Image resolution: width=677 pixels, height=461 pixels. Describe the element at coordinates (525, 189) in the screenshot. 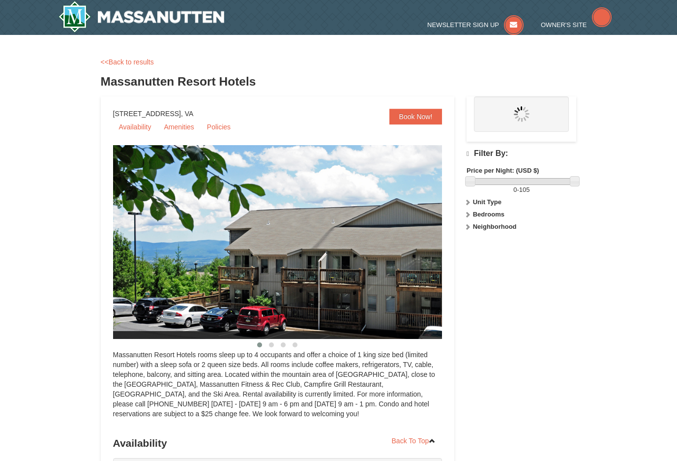

I see `span: 105` at that location.